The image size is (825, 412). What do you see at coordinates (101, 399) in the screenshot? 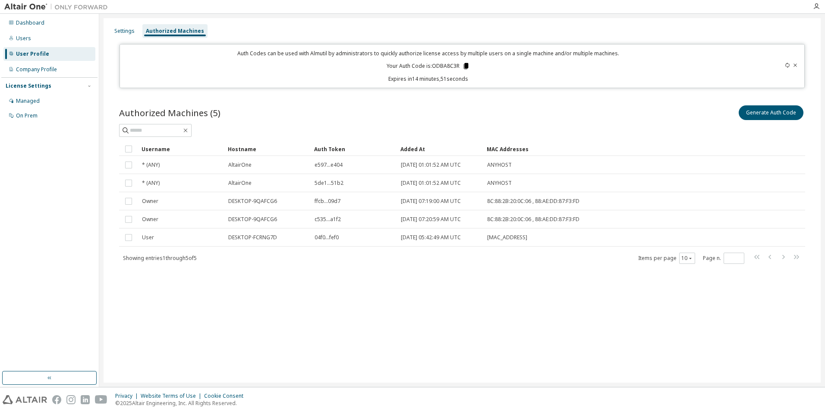
I see `img: youtube.svg` at bounding box center [101, 399].